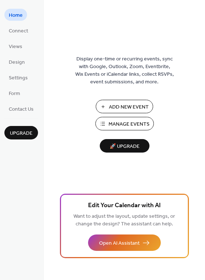 This screenshot has width=205, height=280. I want to click on span: Edit Your Calendar with AI, so click(124, 206).